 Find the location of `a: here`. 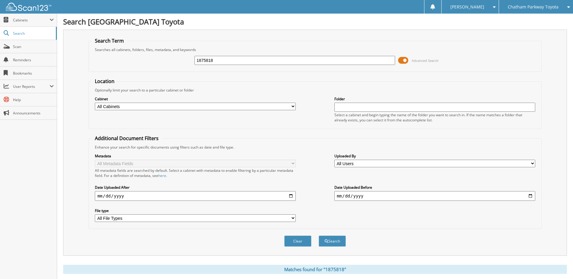

a: here is located at coordinates (162, 176).